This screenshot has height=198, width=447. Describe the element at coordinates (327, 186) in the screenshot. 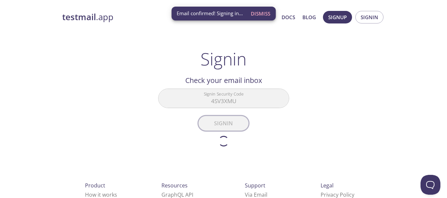

I see `span: Legal` at that location.